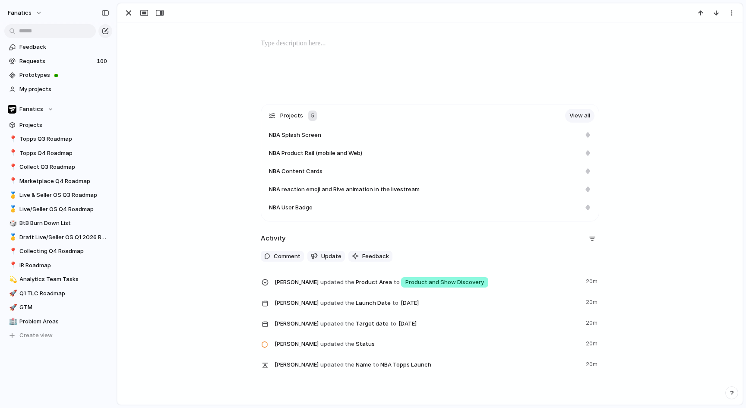 This screenshot has width=746, height=408. What do you see at coordinates (58, 265) in the screenshot?
I see `div: 📍IR Roadmap` at bounding box center [58, 265].